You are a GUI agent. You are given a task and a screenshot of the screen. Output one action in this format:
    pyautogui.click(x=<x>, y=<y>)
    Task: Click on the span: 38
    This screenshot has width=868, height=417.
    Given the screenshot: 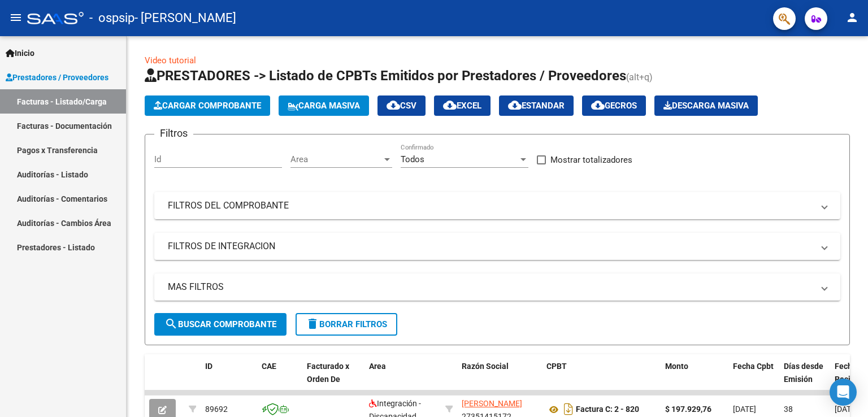 What is the action you would take?
    pyautogui.click(x=788, y=409)
    